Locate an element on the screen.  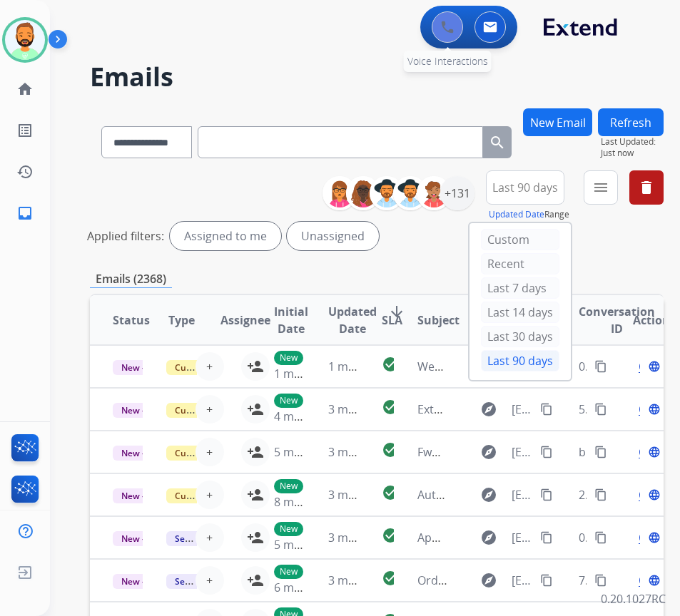
span: Initial Date is located at coordinates (291, 320).